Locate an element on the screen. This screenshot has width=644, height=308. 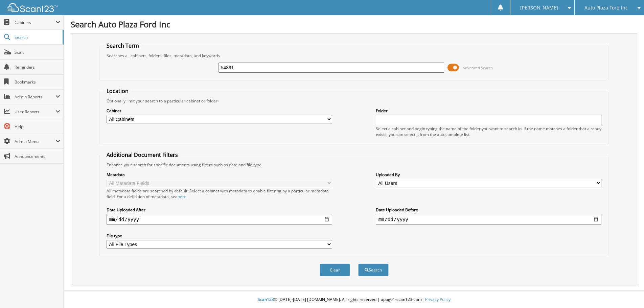
div: Optionally limit your search to a particular cabinet or folder is located at coordinates (354, 101).